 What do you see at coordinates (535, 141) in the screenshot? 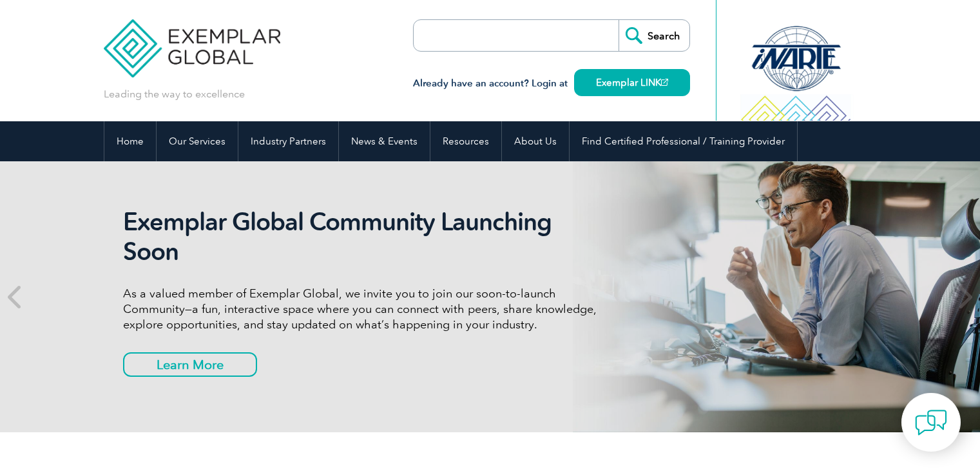
I see `a: About Us` at bounding box center [535, 141].